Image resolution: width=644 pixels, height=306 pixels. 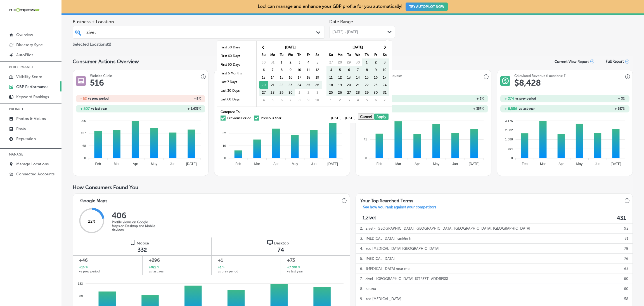 I want to click on h2: + 3, so click(x=454, y=99).